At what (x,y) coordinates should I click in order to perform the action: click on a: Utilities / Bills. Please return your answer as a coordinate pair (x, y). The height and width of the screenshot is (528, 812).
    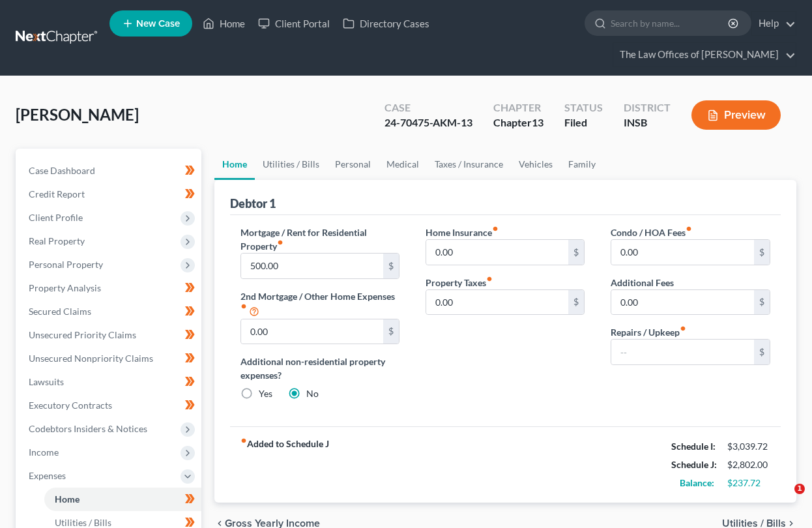
    Looking at the image, I should click on (291, 164).